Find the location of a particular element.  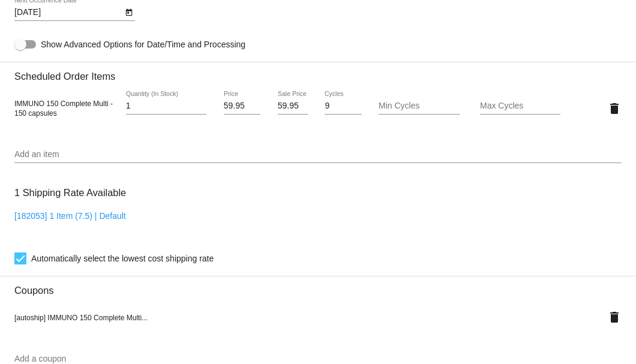

h3: Coupons is located at coordinates (318, 287).